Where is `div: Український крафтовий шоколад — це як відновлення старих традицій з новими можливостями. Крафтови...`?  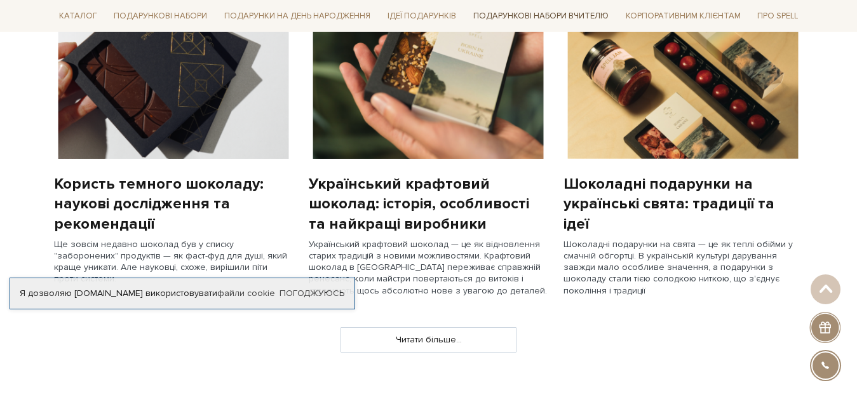
div: Український крафтовий шоколад — це як відновлення старих традицій з новими можливостями. Крафтови... is located at coordinates (428, 267).